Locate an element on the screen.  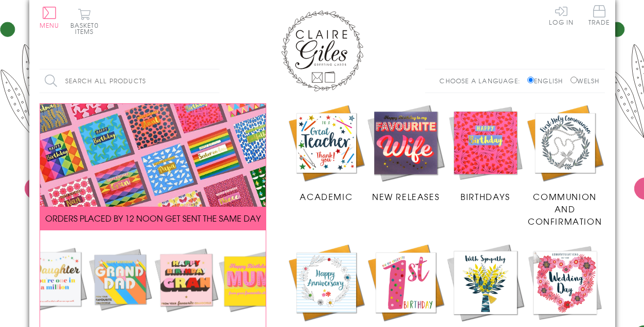
span: Menu is located at coordinates (49, 25).